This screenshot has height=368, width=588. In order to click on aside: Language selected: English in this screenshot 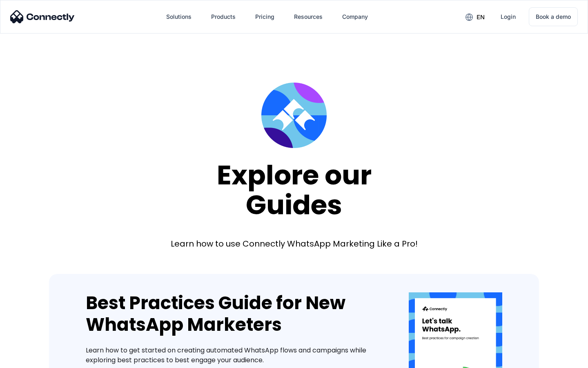, I will do `click(29, 359)`.